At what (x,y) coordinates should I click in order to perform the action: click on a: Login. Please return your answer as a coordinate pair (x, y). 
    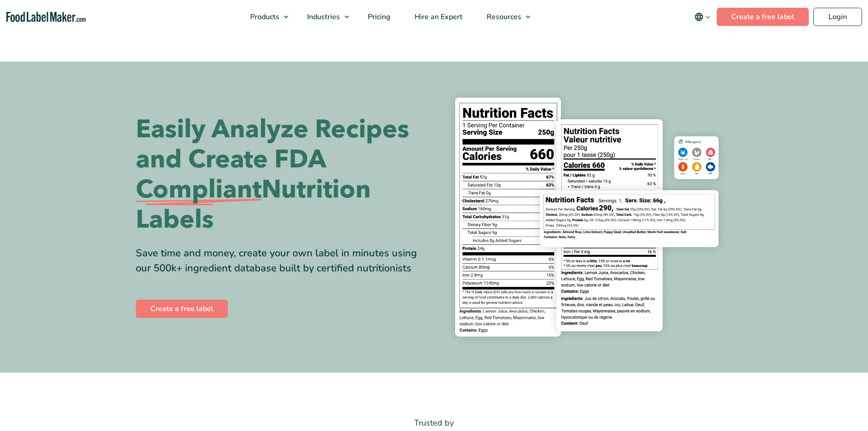
    Looking at the image, I should click on (837, 17).